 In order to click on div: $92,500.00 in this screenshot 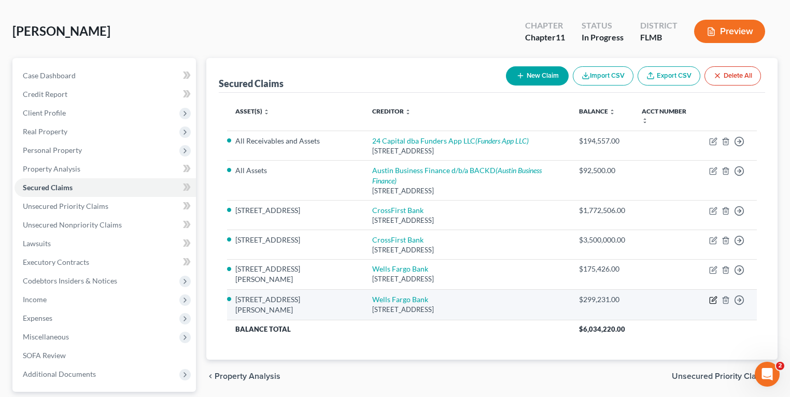, I will do `click(602, 171)`.